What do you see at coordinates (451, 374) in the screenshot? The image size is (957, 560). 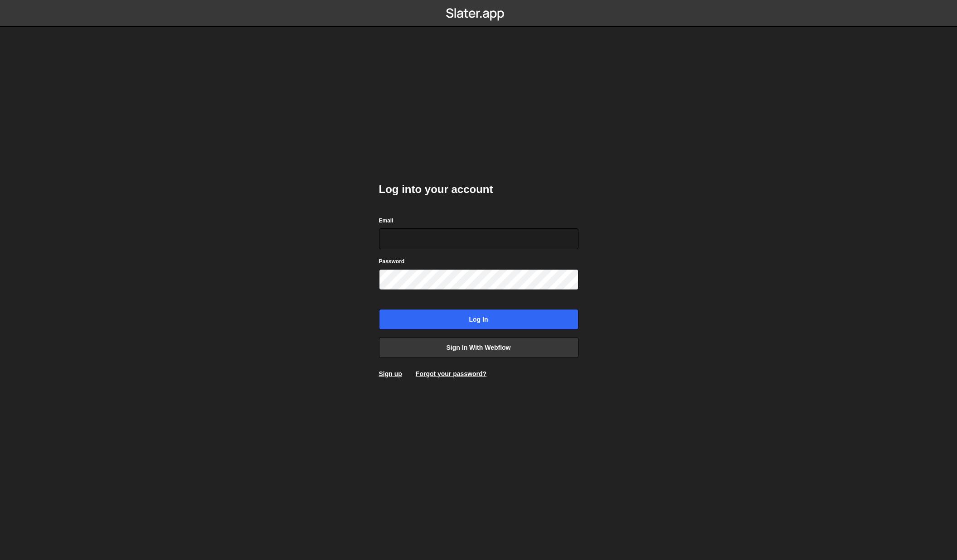 I see `a: Forgot your password?` at bounding box center [451, 374].